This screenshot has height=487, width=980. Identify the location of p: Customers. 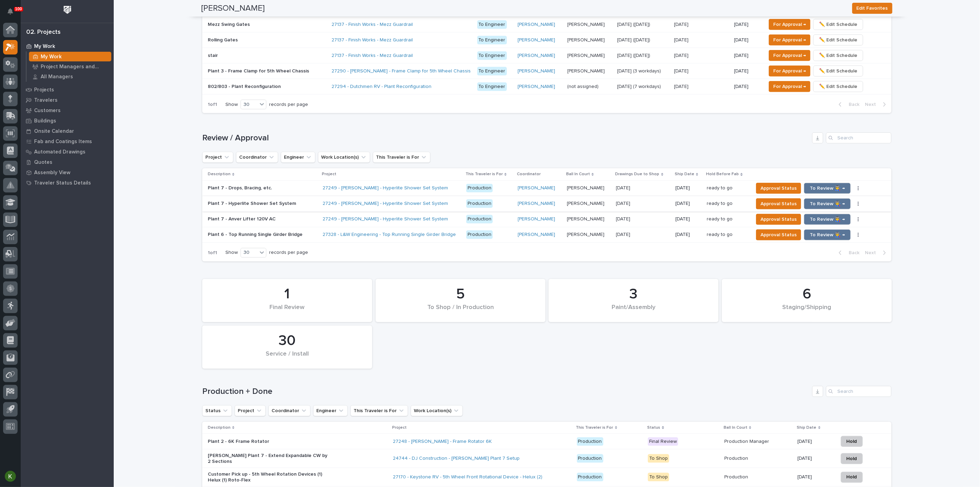
(47, 111).